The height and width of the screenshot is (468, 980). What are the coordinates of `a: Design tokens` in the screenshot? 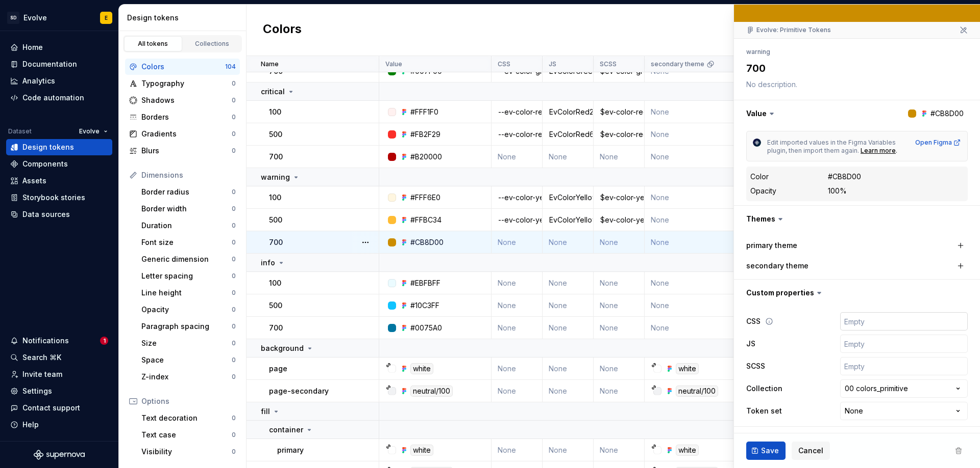 It's located at (59, 148).